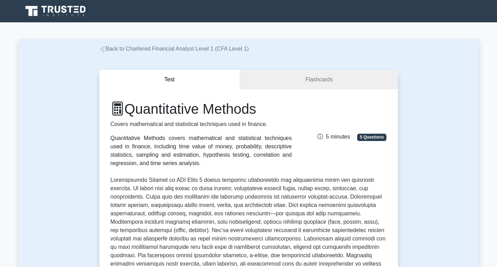 The width and height of the screenshot is (497, 267). Describe the element at coordinates (174, 49) in the screenshot. I see `a: Back to Chartered Financial Analyst Level 1 (CFA Level 1)` at that location.